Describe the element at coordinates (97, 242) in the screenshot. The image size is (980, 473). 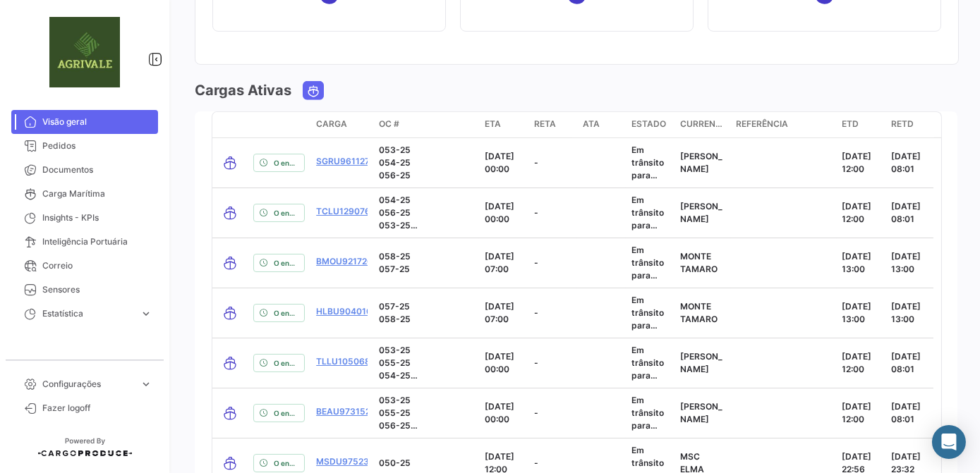
I see `span: Inteligência Portuária` at that location.